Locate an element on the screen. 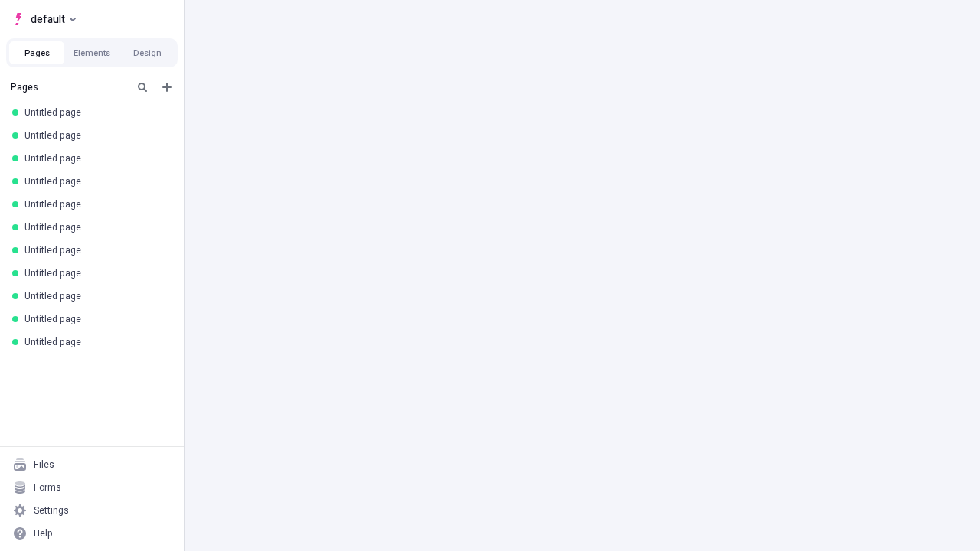  div: Settings is located at coordinates (51, 511).